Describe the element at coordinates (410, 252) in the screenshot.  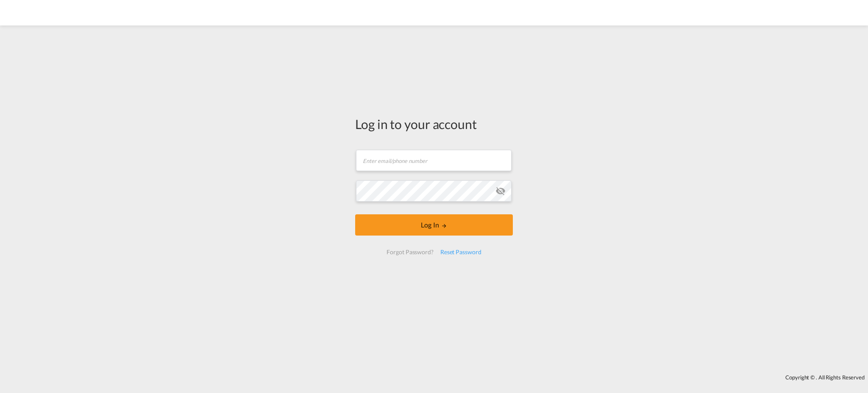
I see `div: Forgot Password?` at that location.